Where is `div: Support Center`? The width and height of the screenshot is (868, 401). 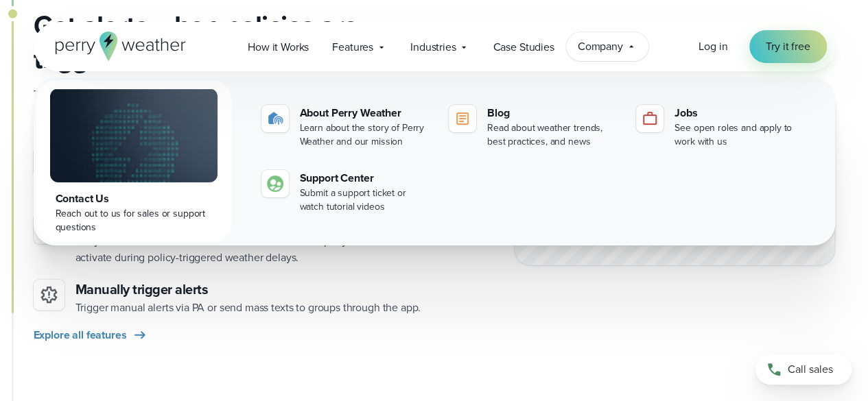 div: Support Center is located at coordinates (366, 178).